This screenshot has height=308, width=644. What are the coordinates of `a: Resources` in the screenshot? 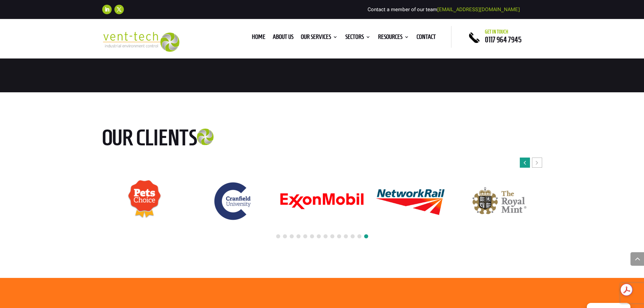 It's located at (394, 38).